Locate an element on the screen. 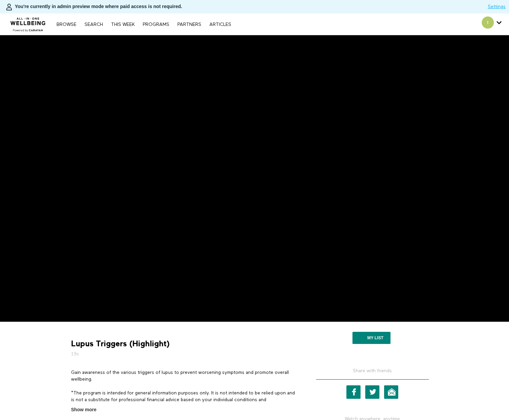  nav: Primary is located at coordinates (144, 24).